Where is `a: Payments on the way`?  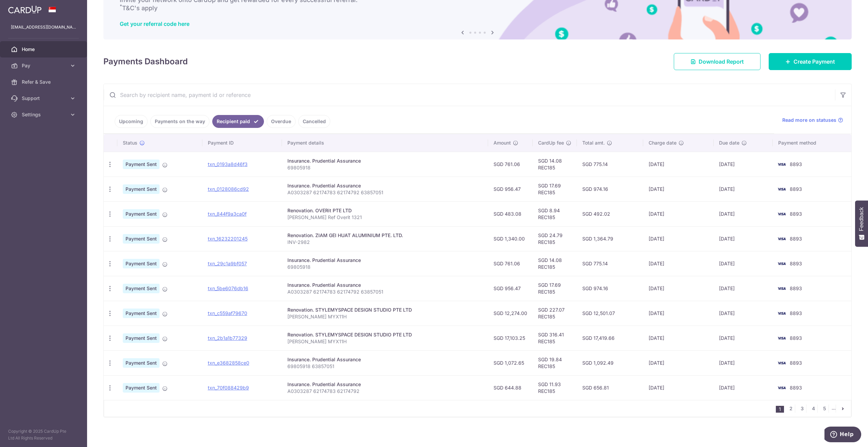
a: Payments on the way is located at coordinates (180, 121).